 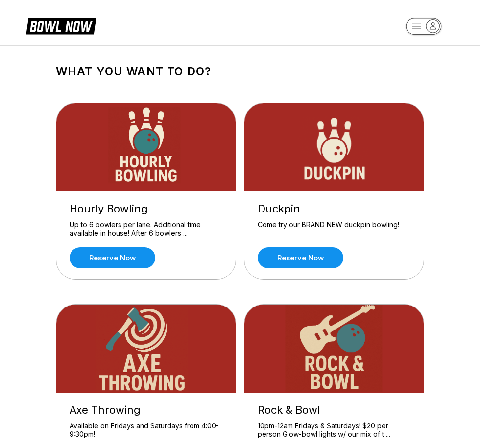 What do you see at coordinates (334, 410) in the screenshot?
I see `div: Rock & Bowl` at bounding box center [334, 410].